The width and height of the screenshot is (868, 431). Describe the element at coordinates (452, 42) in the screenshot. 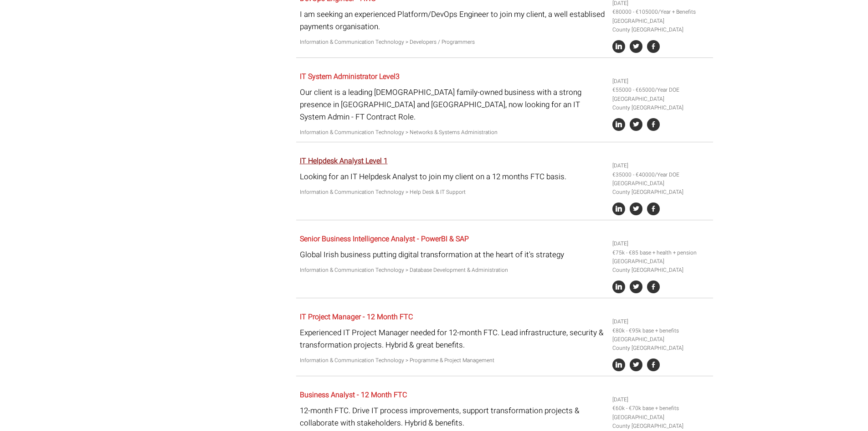

I see `p: Information & Communication Technology > Developers / Programmers` at that location.